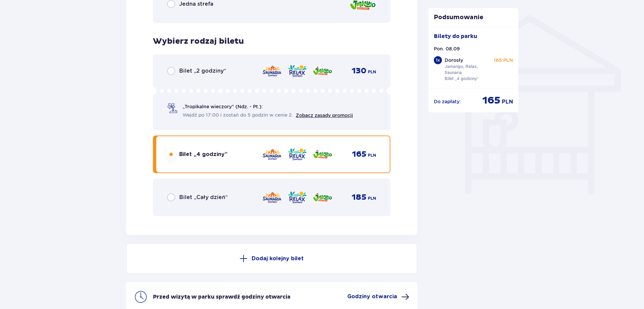 The height and width of the screenshot is (309, 644). I want to click on button: Dodaj kolejny bilet, so click(271, 259).